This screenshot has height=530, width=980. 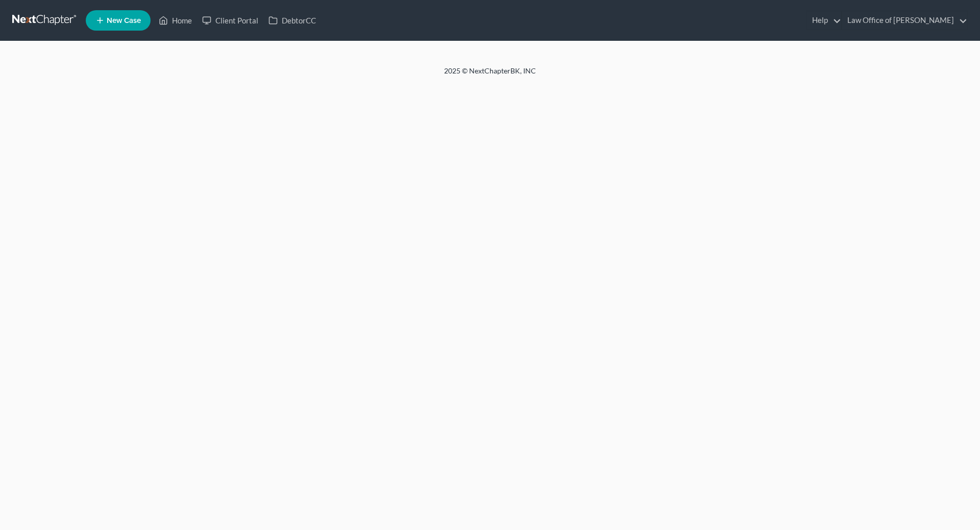 What do you see at coordinates (231, 20) in the screenshot?
I see `a: Client Portal` at bounding box center [231, 20].